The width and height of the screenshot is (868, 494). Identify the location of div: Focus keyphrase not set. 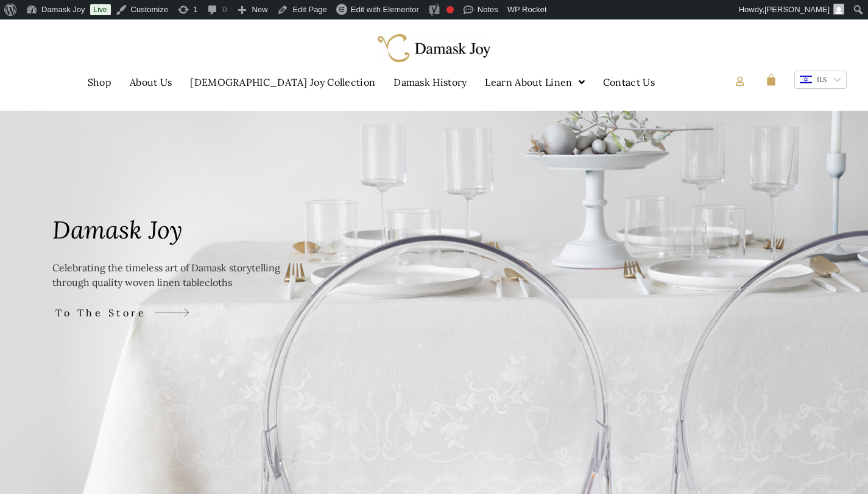
(450, 9).